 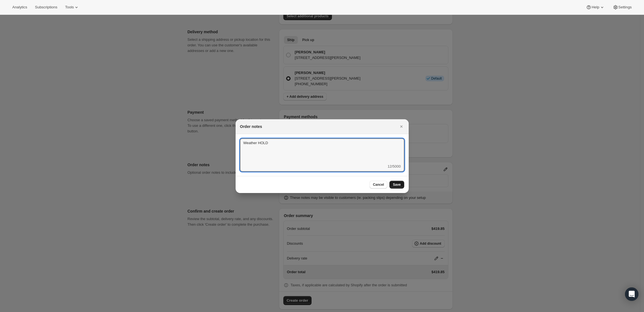 What do you see at coordinates (595, 7) in the screenshot?
I see `span: Help` at bounding box center [595, 7].